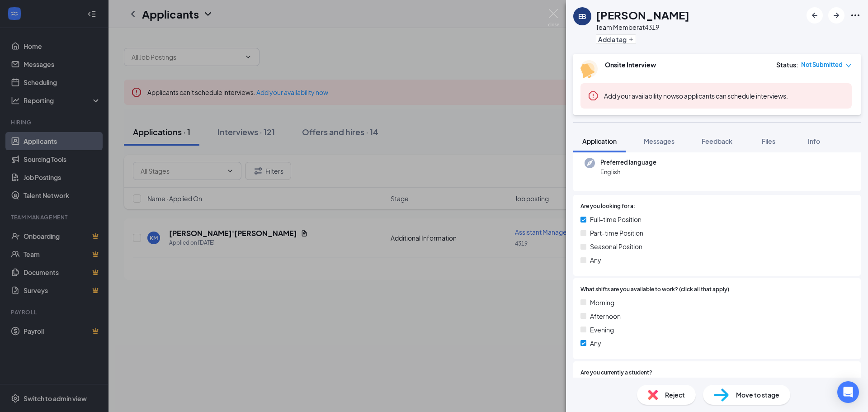  What do you see at coordinates (674, 394) in the screenshot?
I see `span: Reject` at bounding box center [674, 394].